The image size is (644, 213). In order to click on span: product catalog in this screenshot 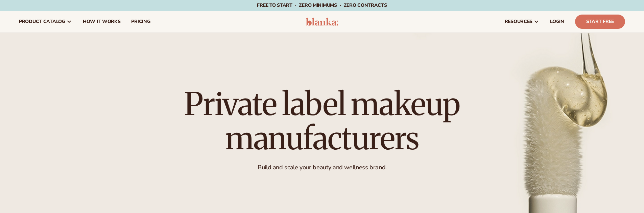, I will do `click(42, 22)`.